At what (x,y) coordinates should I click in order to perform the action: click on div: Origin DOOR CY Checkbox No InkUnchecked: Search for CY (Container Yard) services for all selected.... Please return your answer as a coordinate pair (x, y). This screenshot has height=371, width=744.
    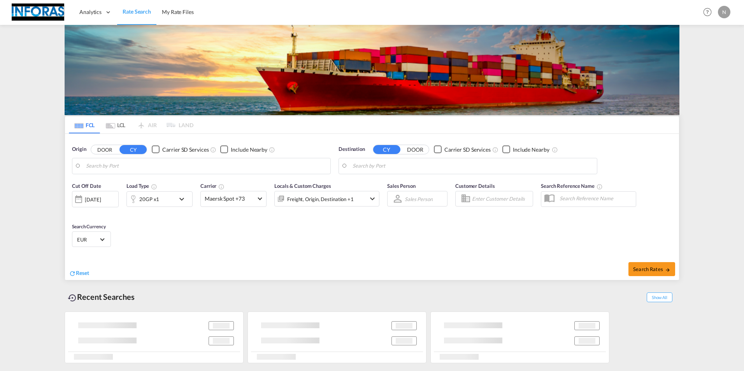
    Looking at the image, I should click on (372, 207).